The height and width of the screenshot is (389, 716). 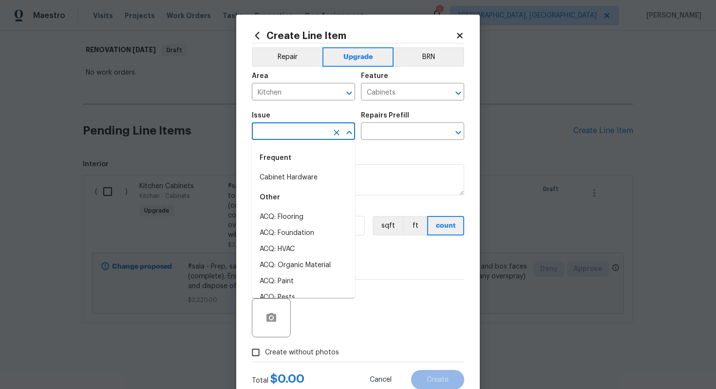 What do you see at coordinates (303, 233) in the screenshot?
I see `li: ACQ: Foundation` at bounding box center [303, 233].